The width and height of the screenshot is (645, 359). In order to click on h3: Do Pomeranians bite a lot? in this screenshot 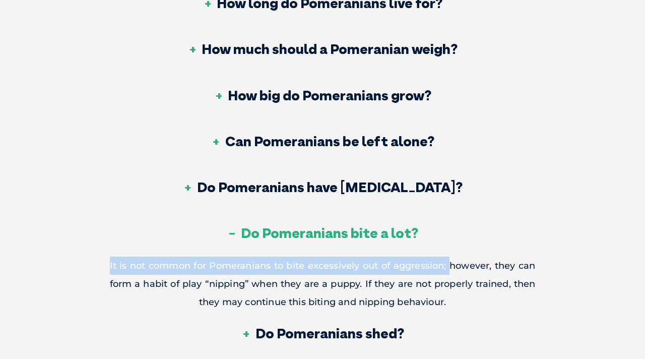, I will do `click(323, 233)`.